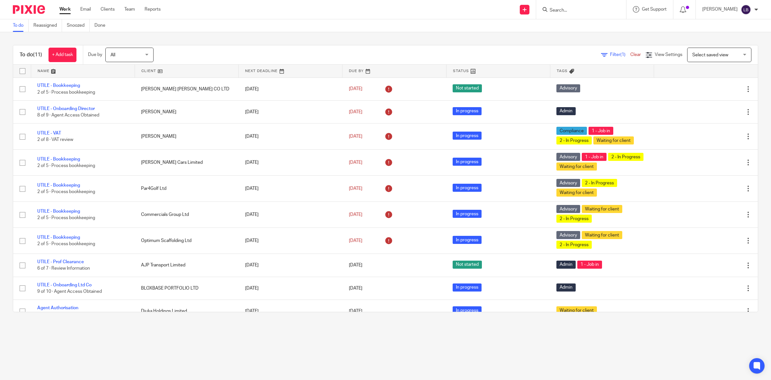  I want to click on span: View Settings, so click(669, 55).